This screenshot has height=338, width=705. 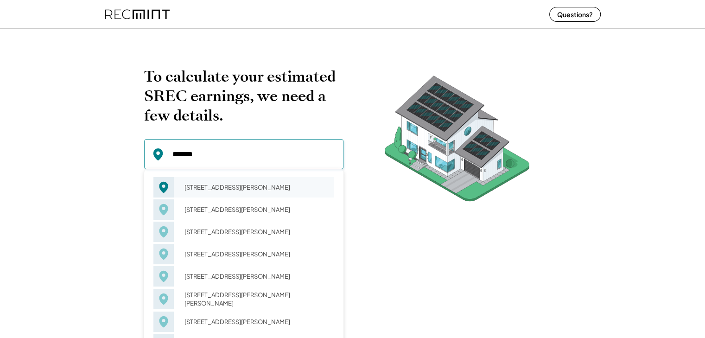 I want to click on img: RecMintArtboard%207.png, so click(x=457, y=141).